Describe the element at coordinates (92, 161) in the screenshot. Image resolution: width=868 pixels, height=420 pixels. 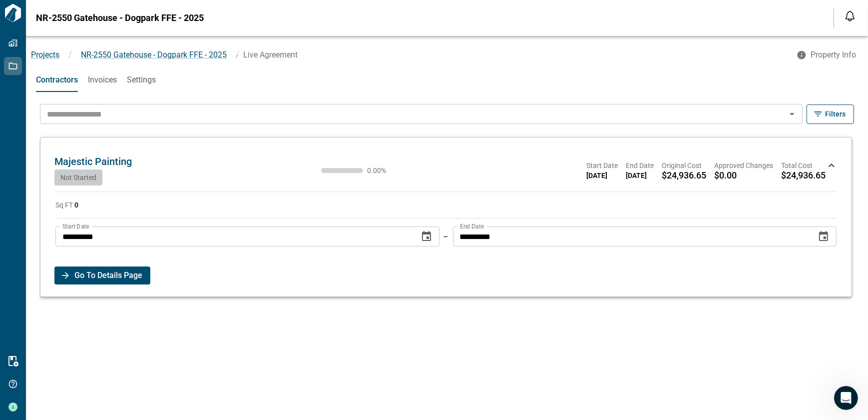
I see `span: Majestic Painting` at that location.